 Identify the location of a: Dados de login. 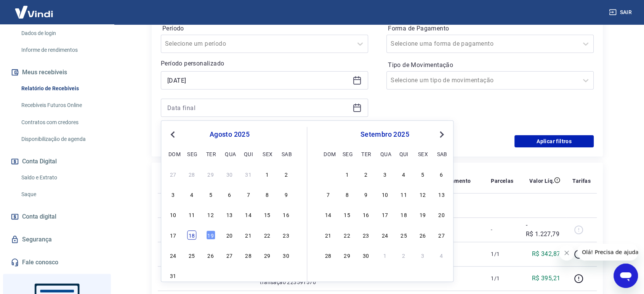
(61, 33).